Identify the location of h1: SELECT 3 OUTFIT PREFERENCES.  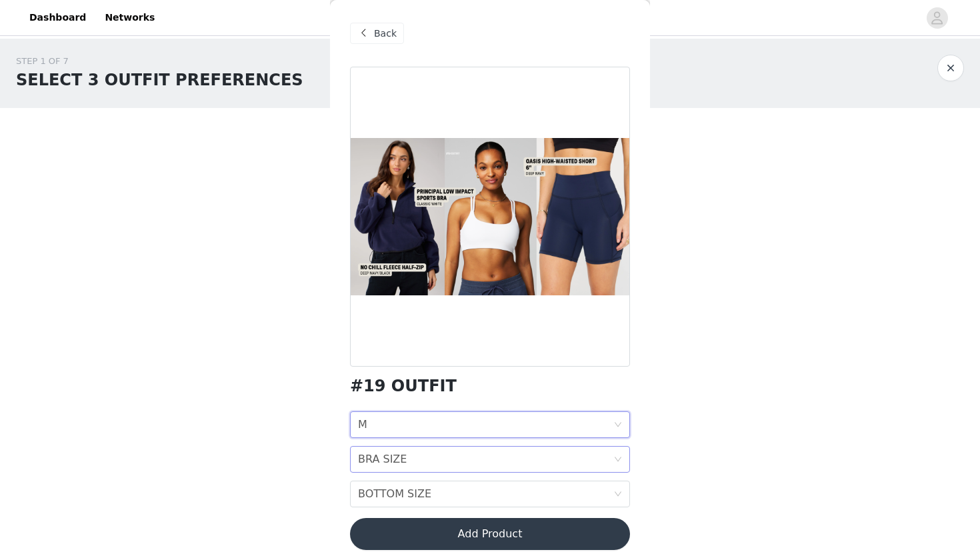
(160, 80).